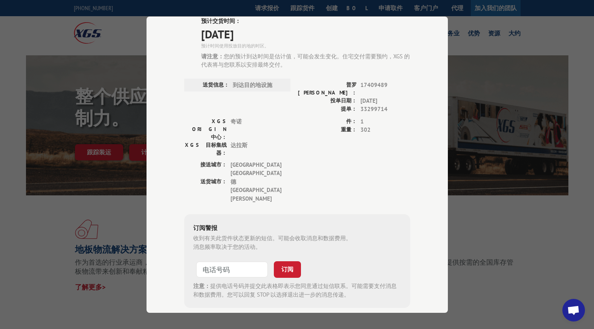  What do you see at coordinates (205, 129) in the screenshot?
I see `label: XGS ORIGIN 中心：` at bounding box center [205, 129].